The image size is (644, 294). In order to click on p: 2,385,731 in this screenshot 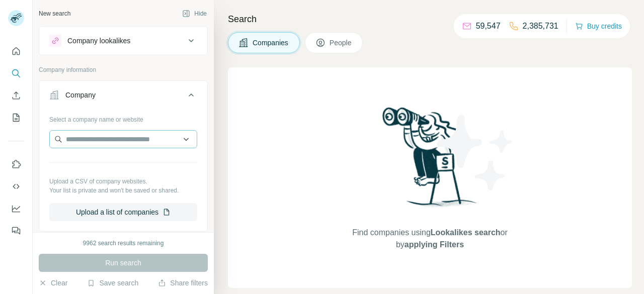, I will do `click(540, 26)`.